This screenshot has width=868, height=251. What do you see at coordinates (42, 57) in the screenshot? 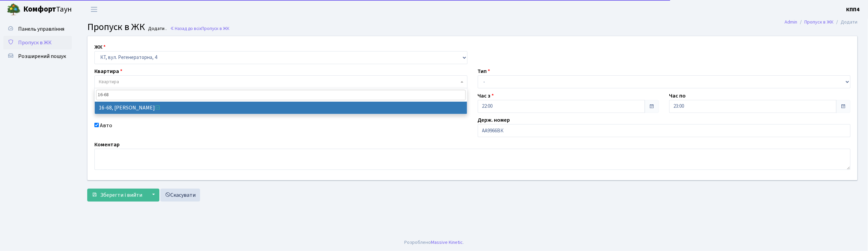
I see `span: Розширений пошук` at bounding box center [42, 57].